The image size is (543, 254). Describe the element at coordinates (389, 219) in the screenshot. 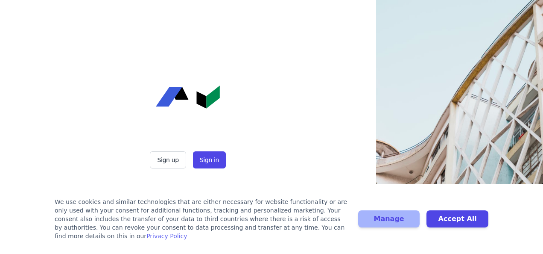

I see `button: Manage` at that location.